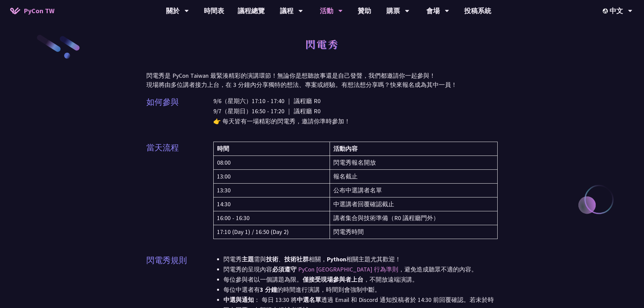 The width and height of the screenshot is (644, 308). I want to click on strong: 中選與通知, so click(239, 299).